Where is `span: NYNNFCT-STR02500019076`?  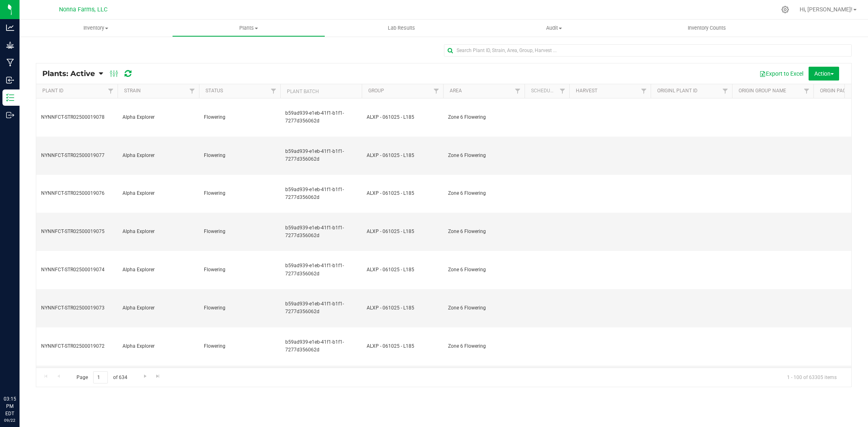
span: NYNNFCT-STR02500019076 is located at coordinates (77, 194).